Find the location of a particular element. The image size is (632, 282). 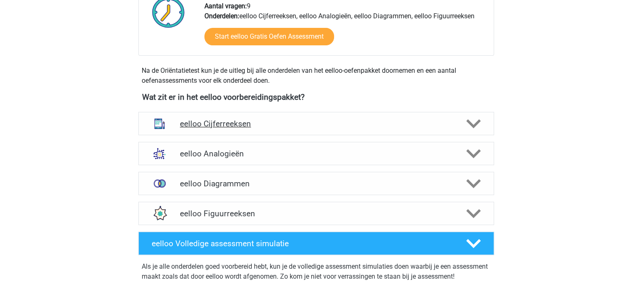

b: Onderdelen: is located at coordinates (222, 16).